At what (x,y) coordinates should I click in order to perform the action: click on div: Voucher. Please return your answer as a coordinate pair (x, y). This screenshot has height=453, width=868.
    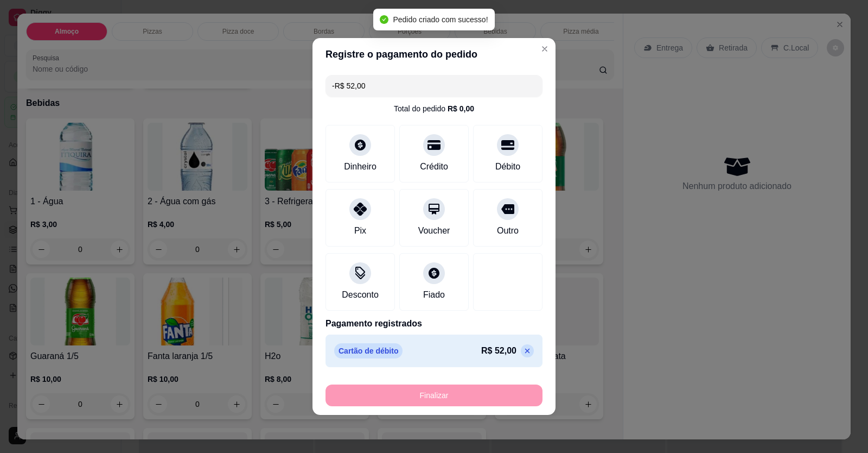
    Looking at the image, I should click on (434, 231).